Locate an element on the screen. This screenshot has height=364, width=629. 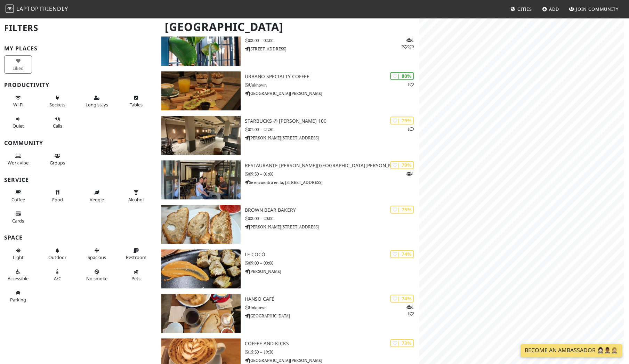
img: Urbano Specialty Coffee is located at coordinates (201, 91).